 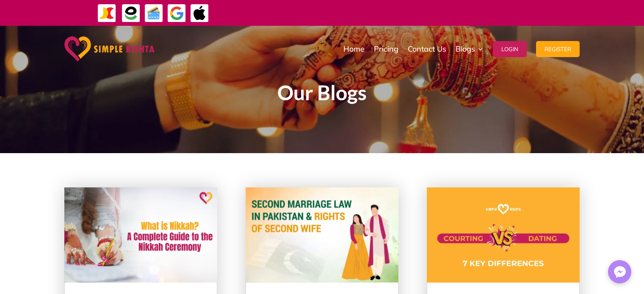 What do you see at coordinates (177, 13) in the screenshot?
I see `img: GooglePay-icon` at bounding box center [177, 13].